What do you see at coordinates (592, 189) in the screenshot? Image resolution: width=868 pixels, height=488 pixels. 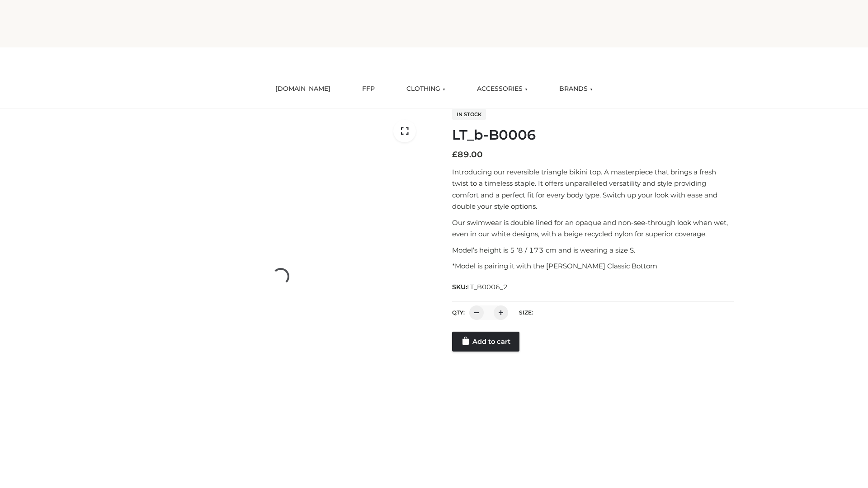 I see `p: Introducing our reversible triangle bikini top. A masterpiece that brings a fresh twist to a time...` at bounding box center [592, 189].